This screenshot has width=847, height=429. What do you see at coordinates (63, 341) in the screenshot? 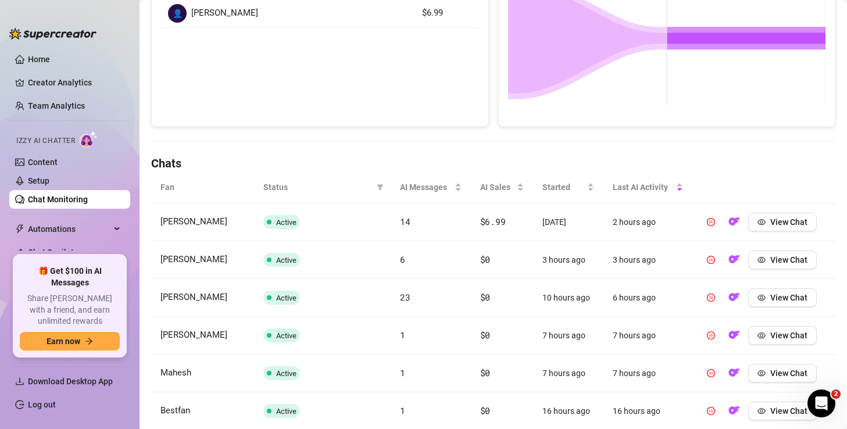
I see `span: Earn now` at bounding box center [63, 341].